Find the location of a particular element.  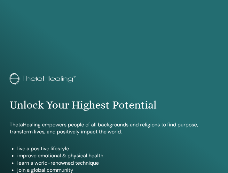

li: improve emotional & physical health is located at coordinates (117, 156).